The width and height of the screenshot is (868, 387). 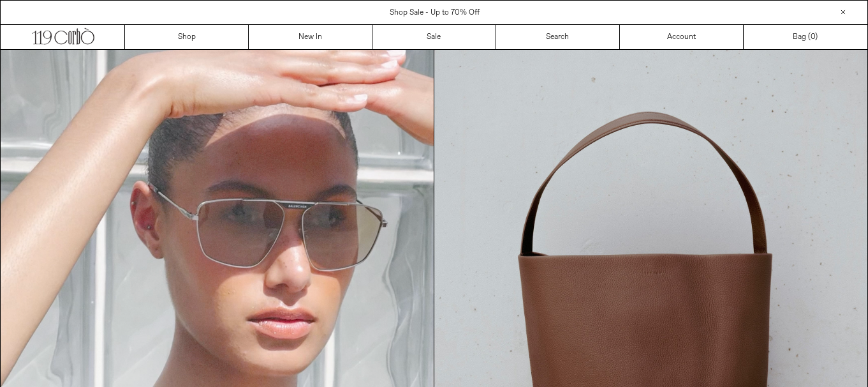 What do you see at coordinates (682, 37) in the screenshot?
I see `a: Account` at bounding box center [682, 37].